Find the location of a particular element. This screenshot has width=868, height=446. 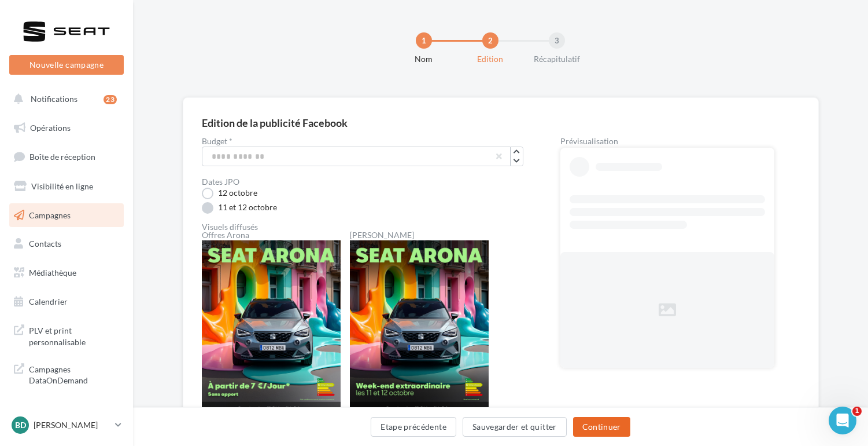

img: Offres Arona is located at coordinates (272, 327).